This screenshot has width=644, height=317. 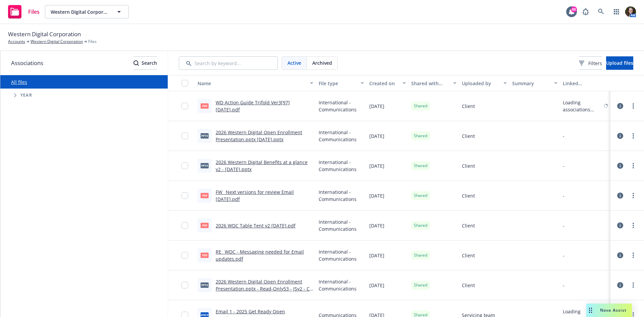 What do you see at coordinates (322, 62) in the screenshot?
I see `span: Archived` at bounding box center [322, 62].